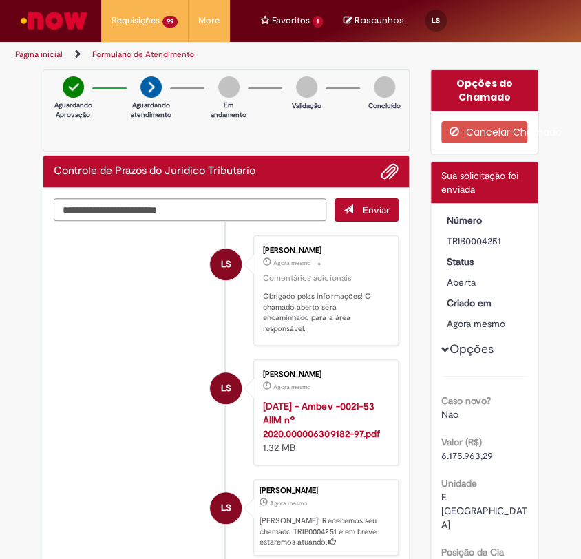 Image resolution: width=581 pixels, height=559 pixels. I want to click on button: Enviar, so click(366, 210).